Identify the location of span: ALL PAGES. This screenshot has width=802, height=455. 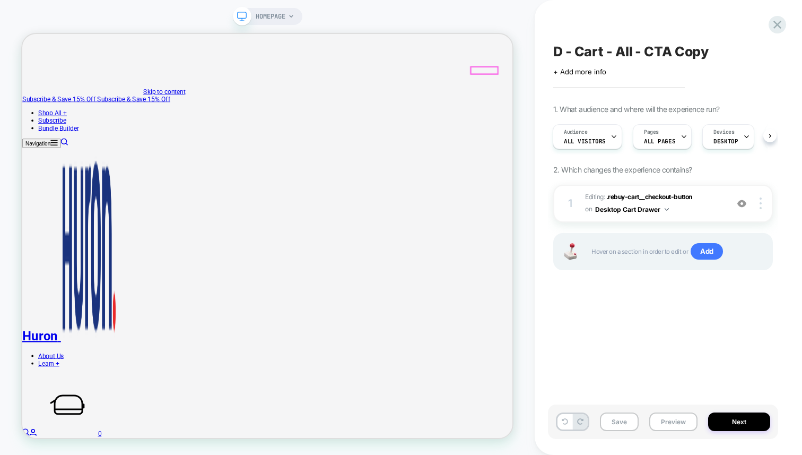
(660, 141).